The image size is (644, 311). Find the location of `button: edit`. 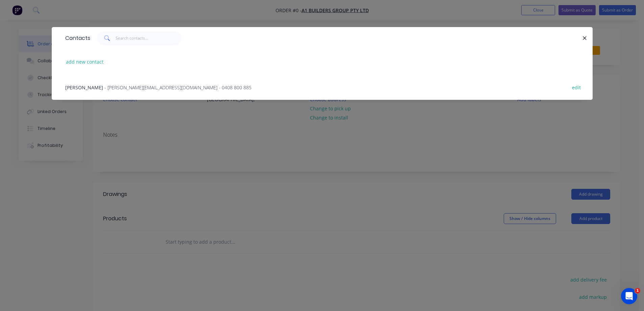

button: edit is located at coordinates (577, 87).